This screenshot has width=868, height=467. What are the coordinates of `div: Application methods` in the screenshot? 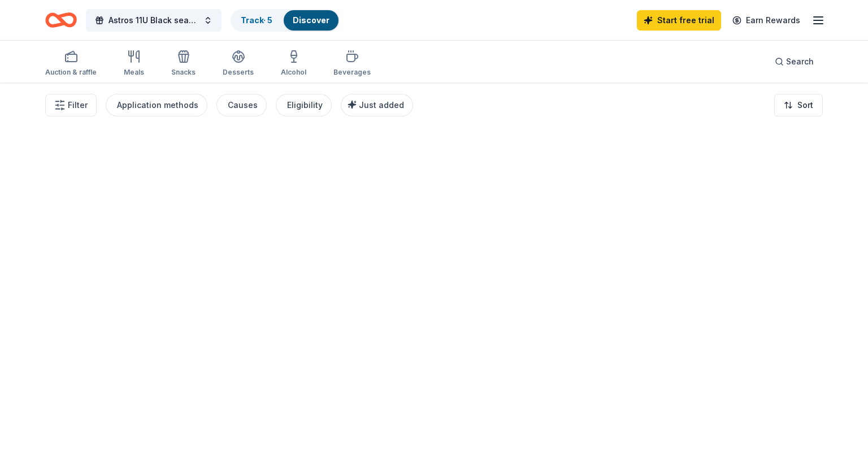 It's located at (158, 105).